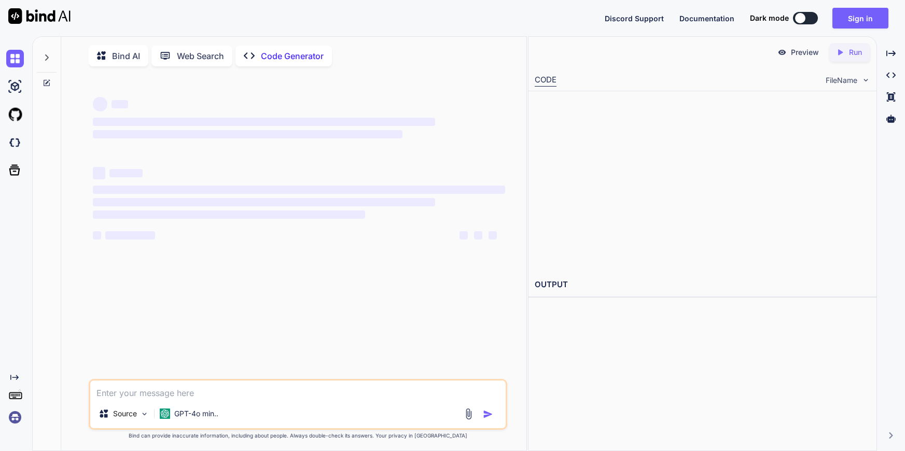 The width and height of the screenshot is (905, 451). What do you see at coordinates (707, 18) in the screenshot?
I see `button: Documentation` at bounding box center [707, 18].